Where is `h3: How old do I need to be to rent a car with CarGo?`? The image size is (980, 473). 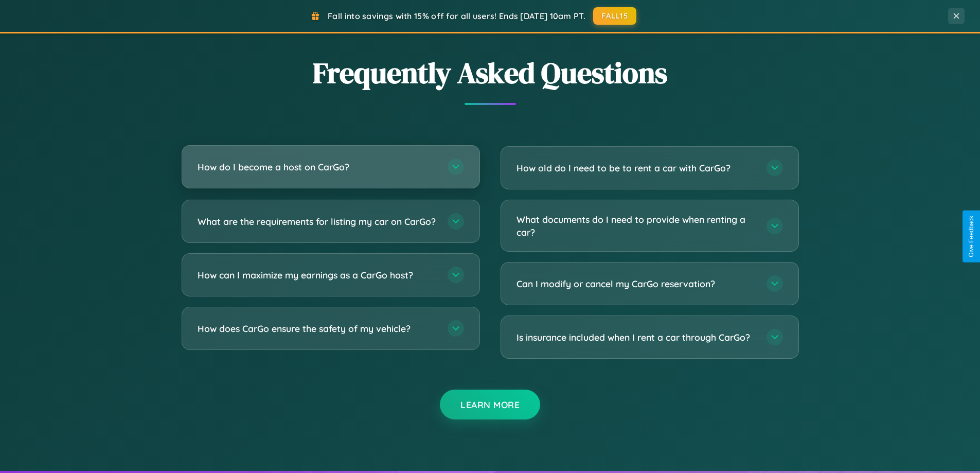 h3: How old do I need to be to rent a car with CarGo? is located at coordinates (636, 168).